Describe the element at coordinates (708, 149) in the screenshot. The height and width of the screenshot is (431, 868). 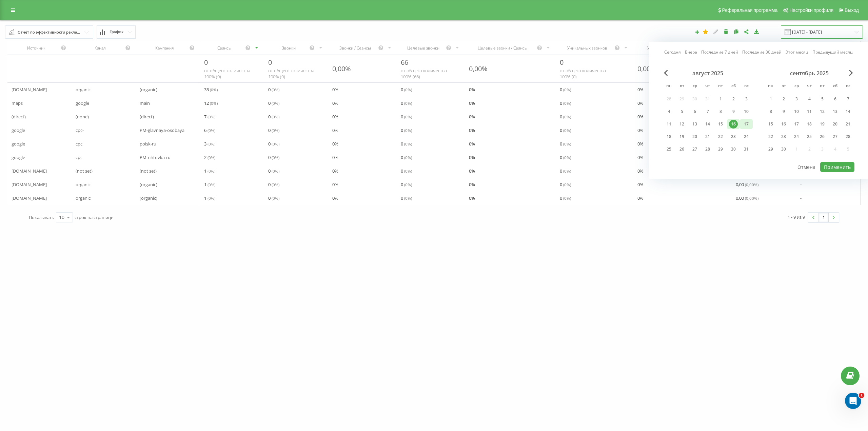
I see `div: 28` at that location.